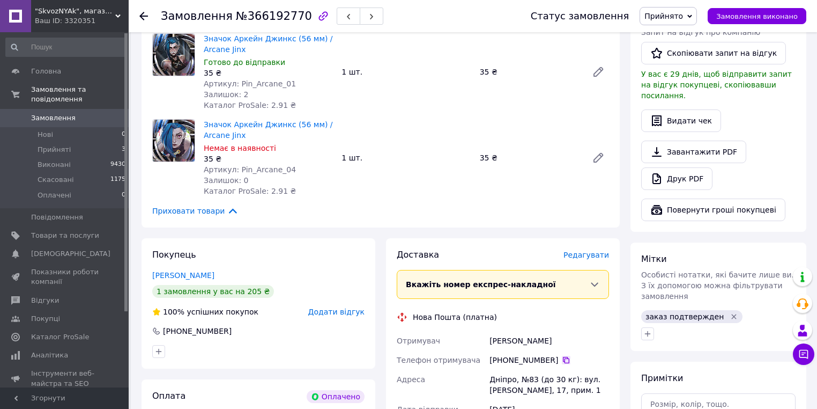  I want to click on span: Аналітика, so click(49, 355).